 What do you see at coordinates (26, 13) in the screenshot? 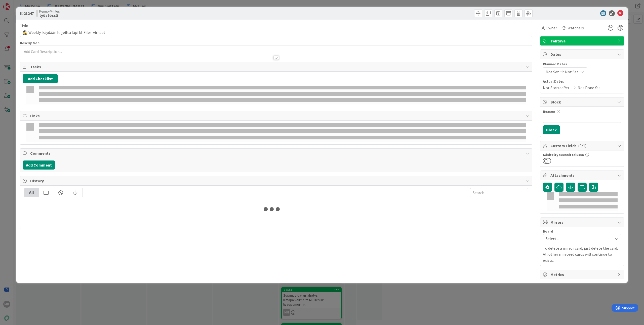
I see `span: ID` at bounding box center [26, 13].